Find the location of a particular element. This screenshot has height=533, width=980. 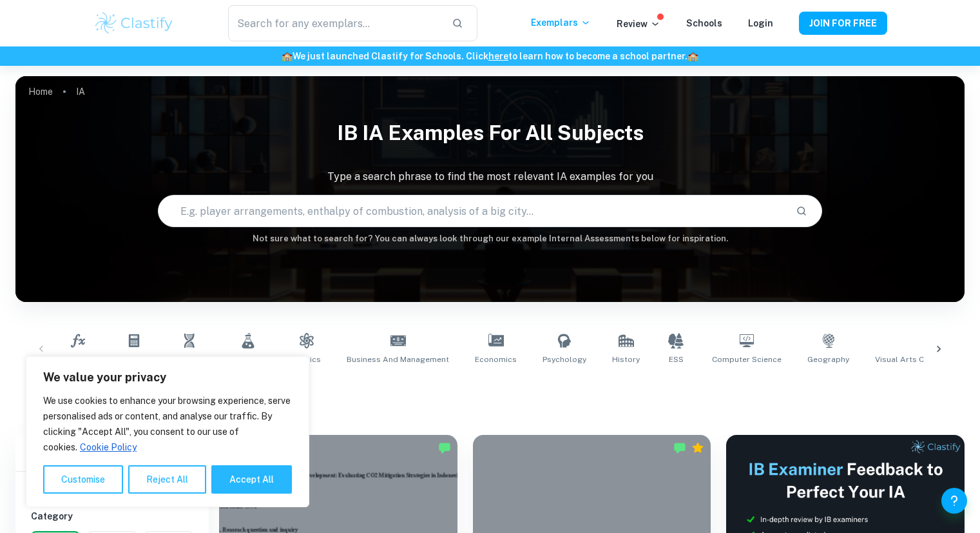

a: here is located at coordinates (498, 56).